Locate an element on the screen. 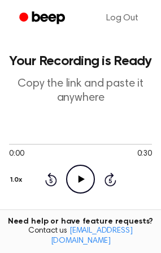 This screenshot has height=253, width=161. span: 0:30 is located at coordinates (145, 154).